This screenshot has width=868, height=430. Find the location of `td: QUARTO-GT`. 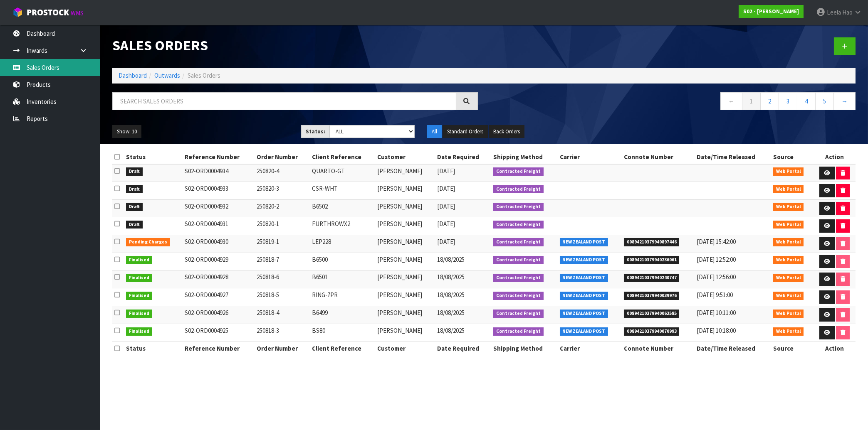

td: QUARTO-GT is located at coordinates (342, 173).